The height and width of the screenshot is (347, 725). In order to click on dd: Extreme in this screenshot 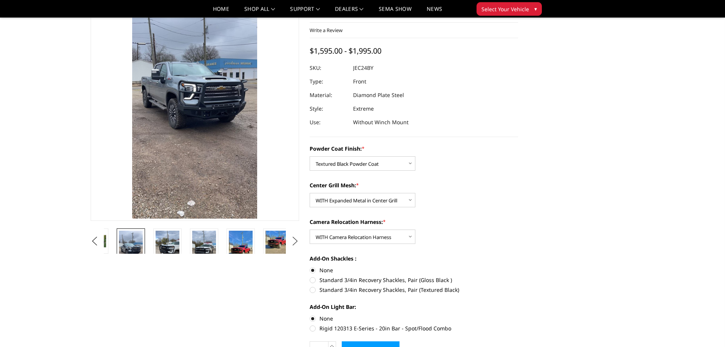, I will do `click(363, 109)`.